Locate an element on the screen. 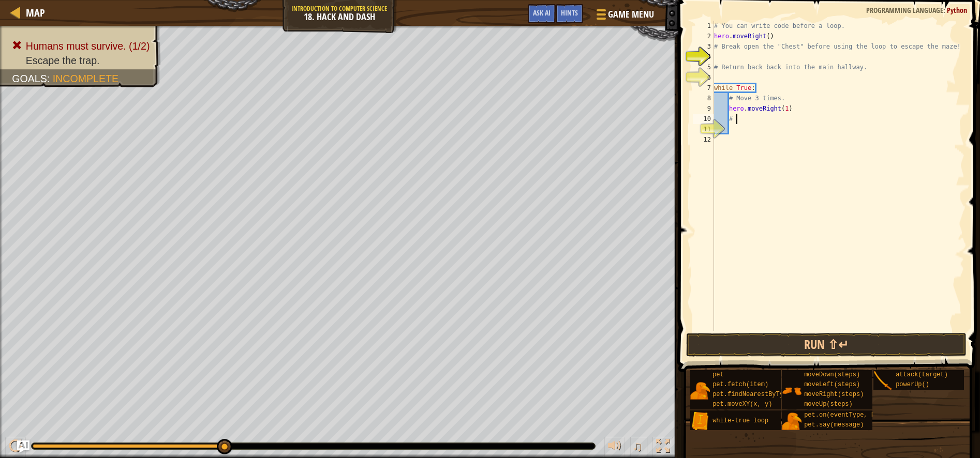 The image size is (980, 458). span: Escape the trap. is located at coordinates (63, 61).